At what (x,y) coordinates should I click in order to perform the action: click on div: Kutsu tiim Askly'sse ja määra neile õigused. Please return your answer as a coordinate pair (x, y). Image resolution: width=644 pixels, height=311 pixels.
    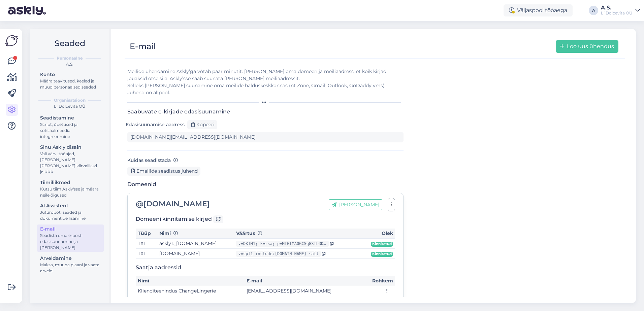
    Looking at the image, I should click on (70, 192).